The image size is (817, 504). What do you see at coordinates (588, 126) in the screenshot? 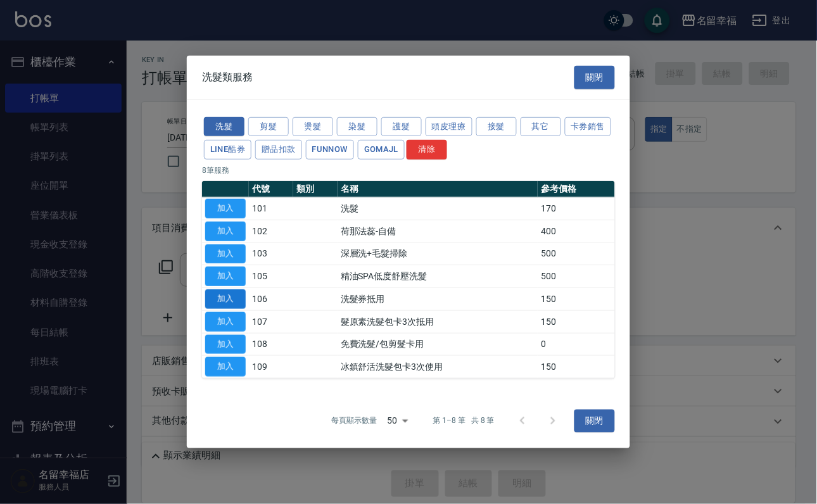
I see `button: 卡券銷售` at bounding box center [588, 126].